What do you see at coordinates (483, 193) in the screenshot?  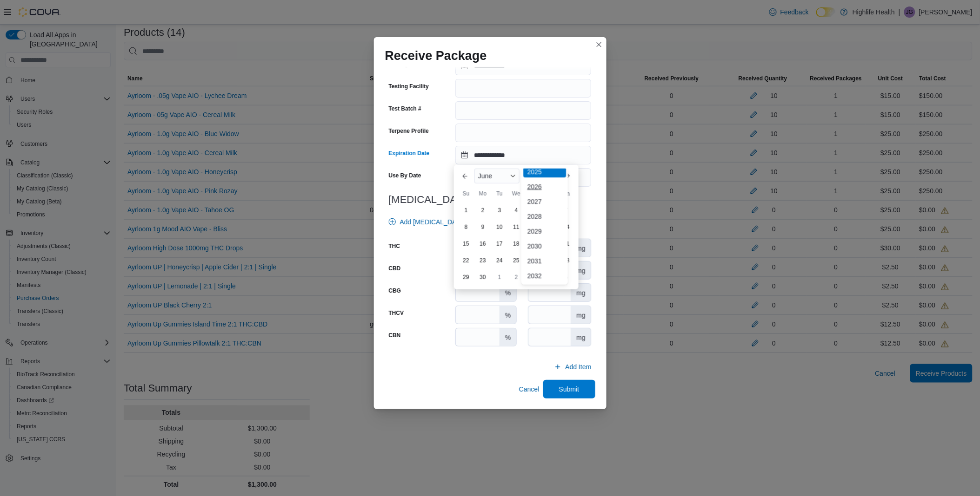 I see `div: Mo` at bounding box center [483, 193].